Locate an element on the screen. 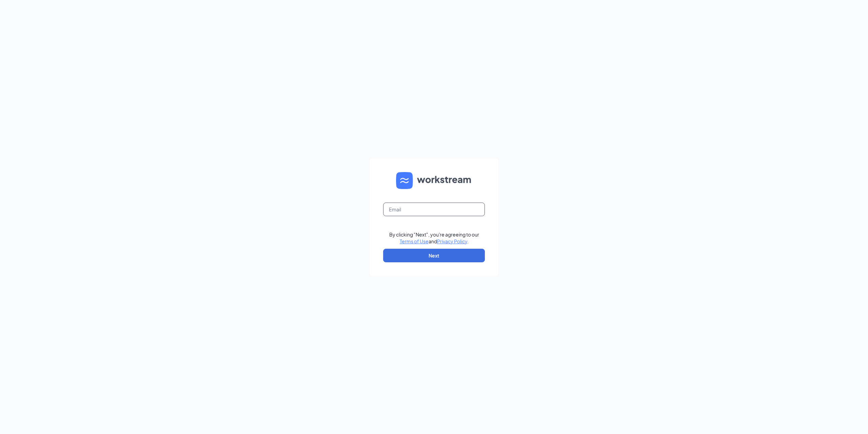 The width and height of the screenshot is (868, 434). button: Next is located at coordinates (434, 256).